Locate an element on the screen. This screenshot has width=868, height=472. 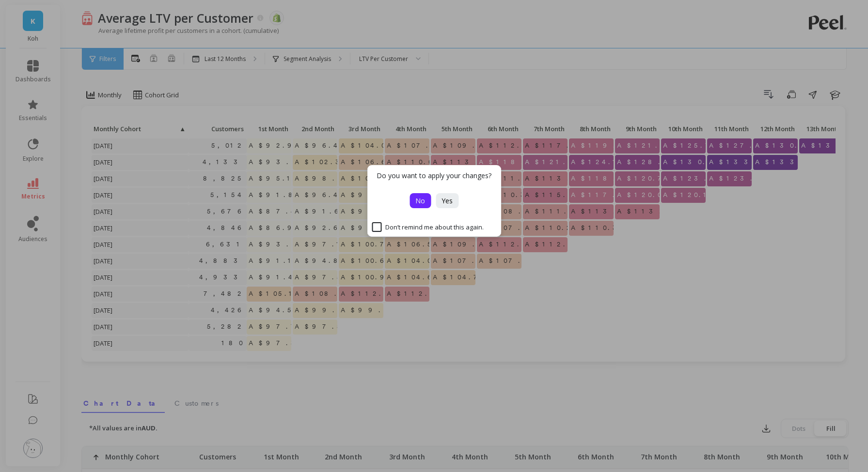
span: Don’t remind me about this again. is located at coordinates (428, 227).